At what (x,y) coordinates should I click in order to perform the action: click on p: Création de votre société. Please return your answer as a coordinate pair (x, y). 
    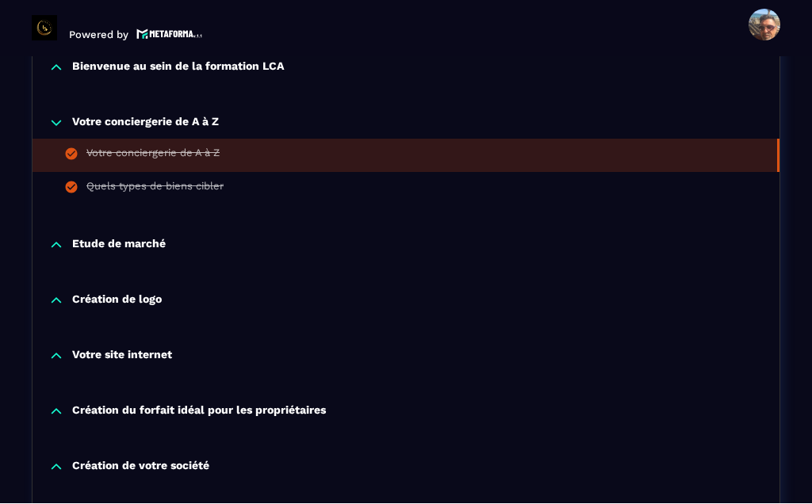
    Looking at the image, I should click on (140, 468).